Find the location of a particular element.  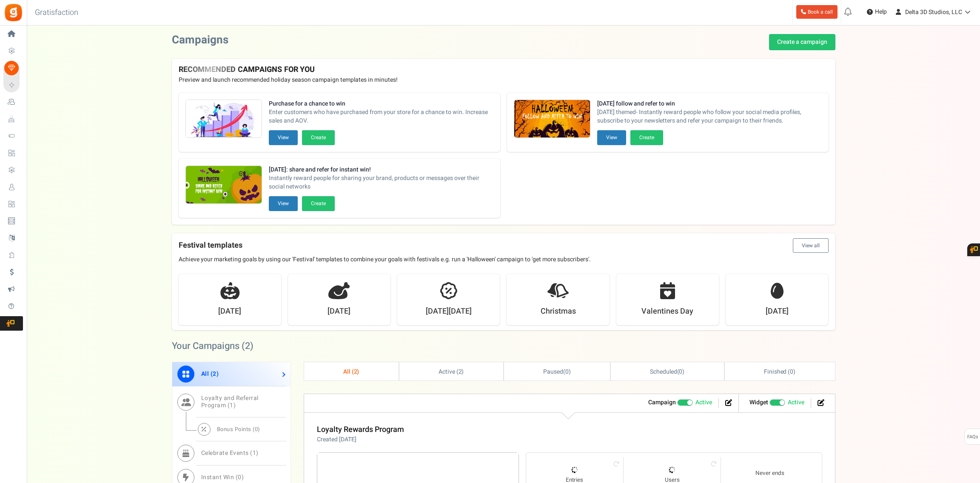

span: Instantly reward people for sharing your brand, products or messages over their social networks is located at coordinates (381, 183).